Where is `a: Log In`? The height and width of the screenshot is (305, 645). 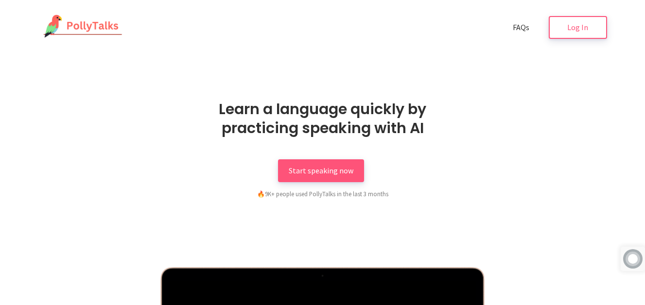 a: Log In is located at coordinates (578, 27).